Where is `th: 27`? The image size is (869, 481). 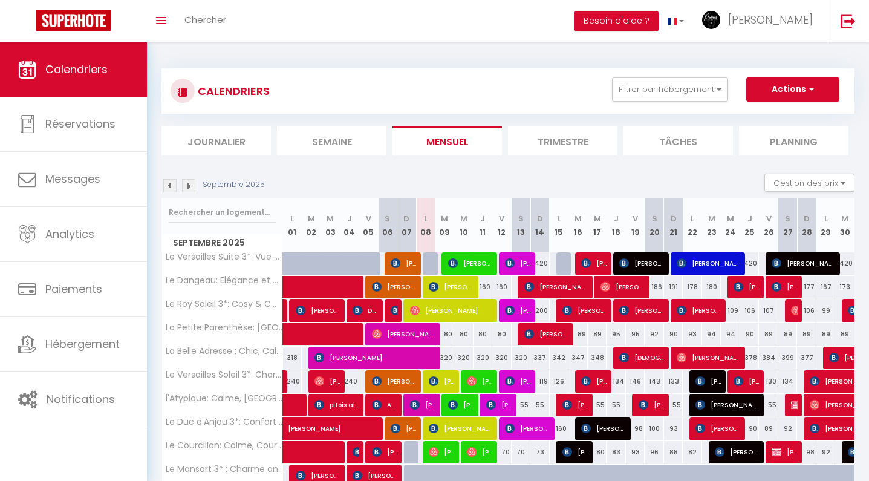
th: 27 is located at coordinates (788, 225).